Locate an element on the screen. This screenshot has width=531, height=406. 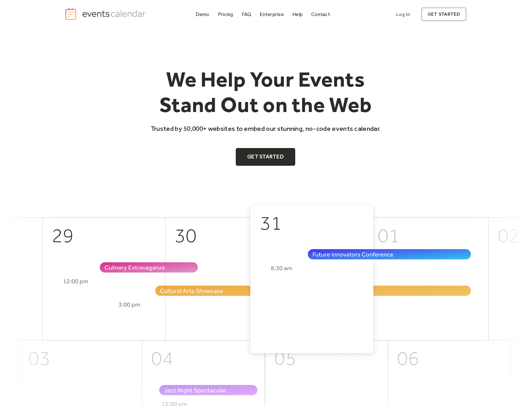
div: FAQ is located at coordinates (247, 14).